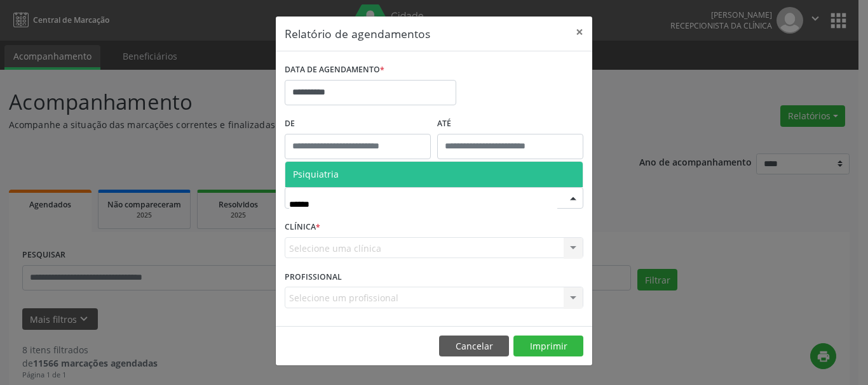  What do you see at coordinates (334, 70) in the screenshot?
I see `label: DATA DE AGENDAMENTO` at bounding box center [334, 70].